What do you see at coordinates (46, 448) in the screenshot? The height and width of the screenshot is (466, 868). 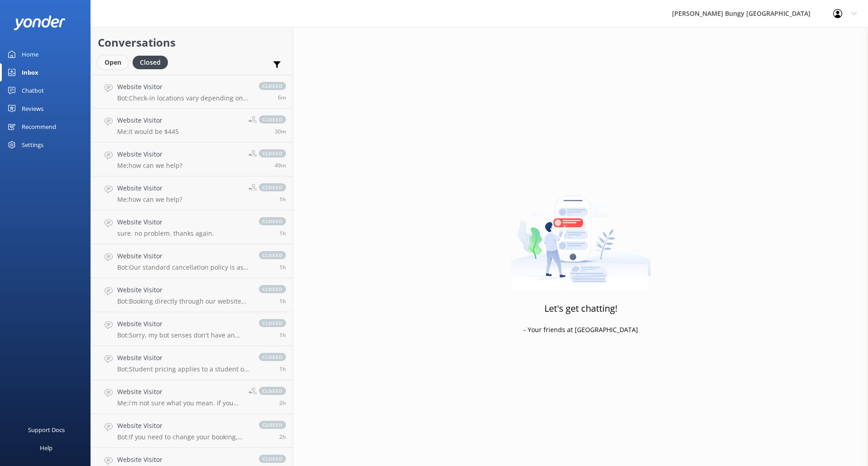 I see `div: Help` at bounding box center [46, 448].